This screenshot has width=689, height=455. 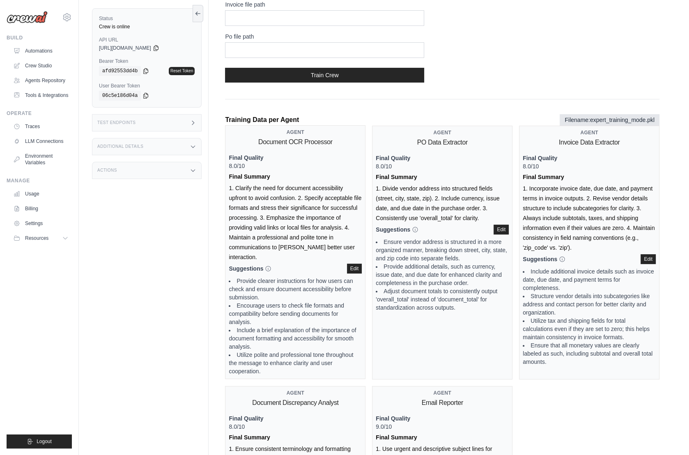 What do you see at coordinates (262, 120) in the screenshot?
I see `p: Training Data per Agent` at bounding box center [262, 120].